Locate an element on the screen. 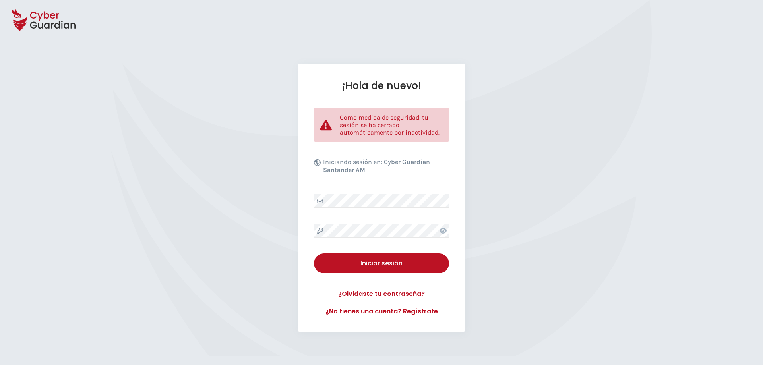  button: Iniciar sesión is located at coordinates (382, 264).